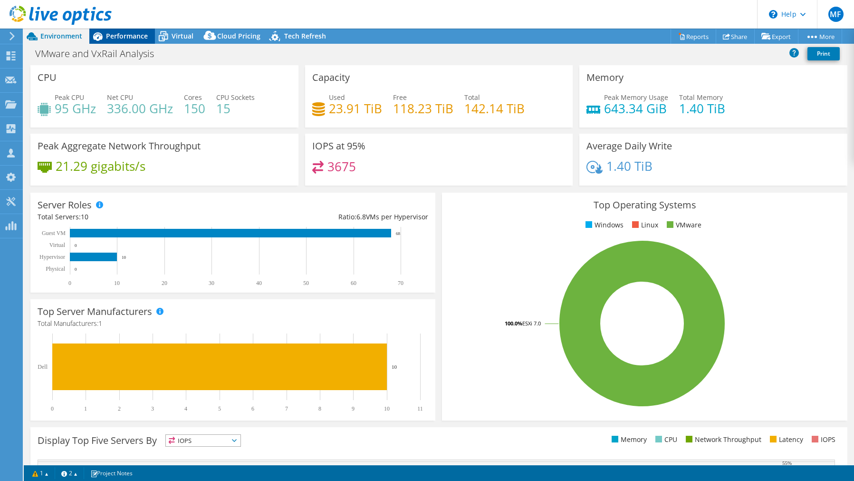 Image resolution: width=854 pixels, height=481 pixels. I want to click on h4: 21.29 gigabits/s, so click(100, 166).